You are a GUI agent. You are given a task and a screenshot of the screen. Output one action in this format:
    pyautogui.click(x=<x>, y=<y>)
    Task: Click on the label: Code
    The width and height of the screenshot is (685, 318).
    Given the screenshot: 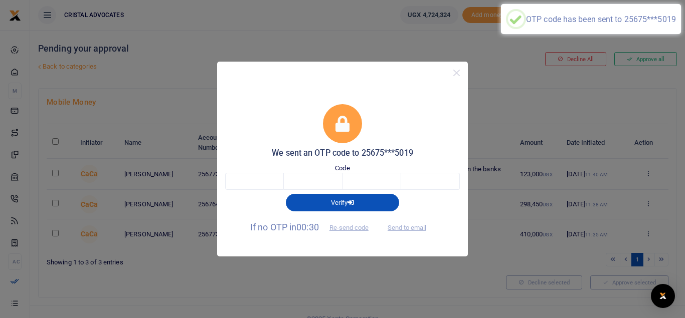 What is the action you would take?
    pyautogui.click(x=342, y=169)
    